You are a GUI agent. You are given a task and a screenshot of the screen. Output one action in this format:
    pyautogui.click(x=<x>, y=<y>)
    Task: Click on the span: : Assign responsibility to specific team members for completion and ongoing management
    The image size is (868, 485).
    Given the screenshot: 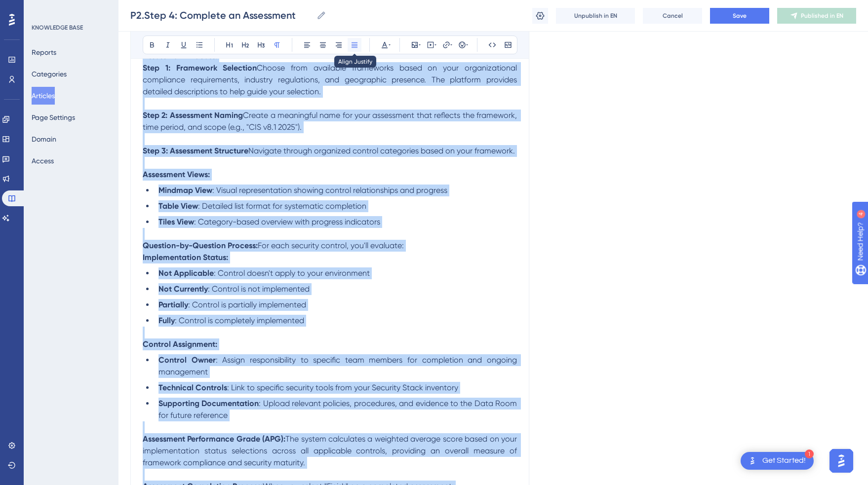 What is the action you would take?
    pyautogui.click(x=338, y=366)
    